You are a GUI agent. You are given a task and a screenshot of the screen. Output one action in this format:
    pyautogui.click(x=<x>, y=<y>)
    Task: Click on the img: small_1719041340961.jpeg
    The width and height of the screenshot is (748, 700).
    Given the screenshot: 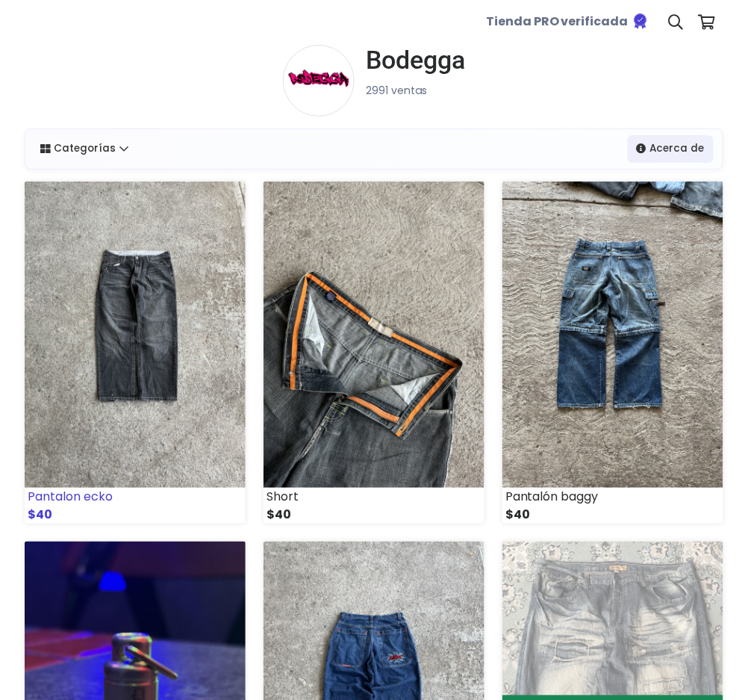 What is the action you would take?
    pyautogui.click(x=135, y=335)
    